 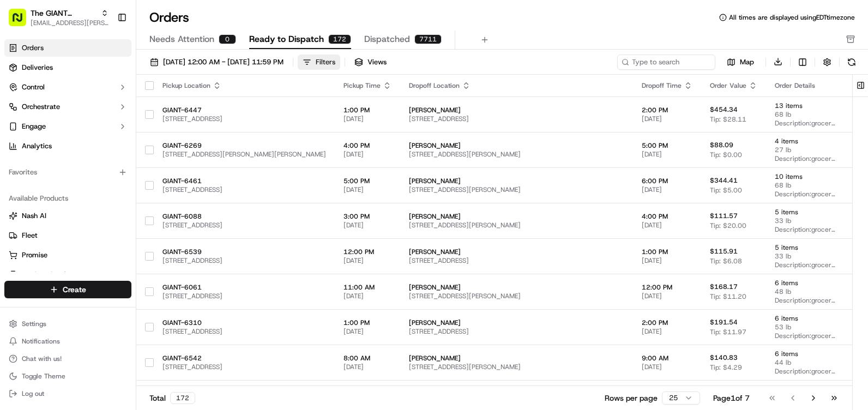 What do you see at coordinates (88, 120) in the screenshot?
I see `div: We're available if you need us!` at bounding box center [88, 120].